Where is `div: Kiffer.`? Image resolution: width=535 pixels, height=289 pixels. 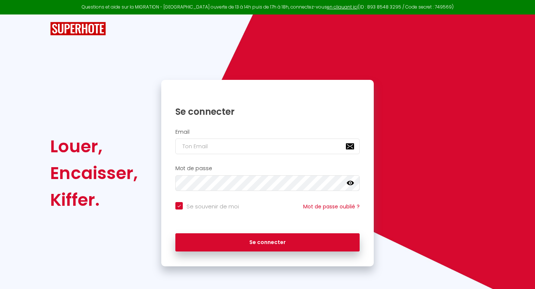 div: Kiffer. is located at coordinates (94, 200).